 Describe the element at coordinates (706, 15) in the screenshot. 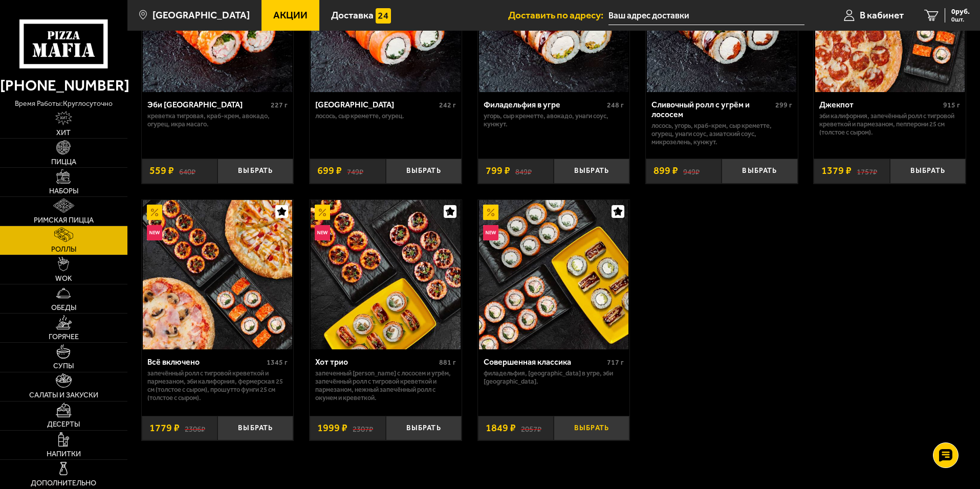

I see `span: улица Красного Курсанта, 25` at that location.